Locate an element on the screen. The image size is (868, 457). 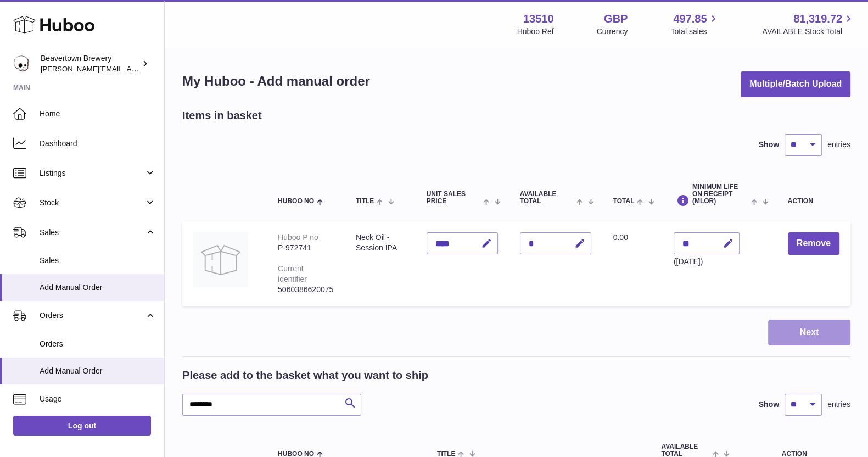
button: Multiple/Batch Upload is located at coordinates (796, 84).